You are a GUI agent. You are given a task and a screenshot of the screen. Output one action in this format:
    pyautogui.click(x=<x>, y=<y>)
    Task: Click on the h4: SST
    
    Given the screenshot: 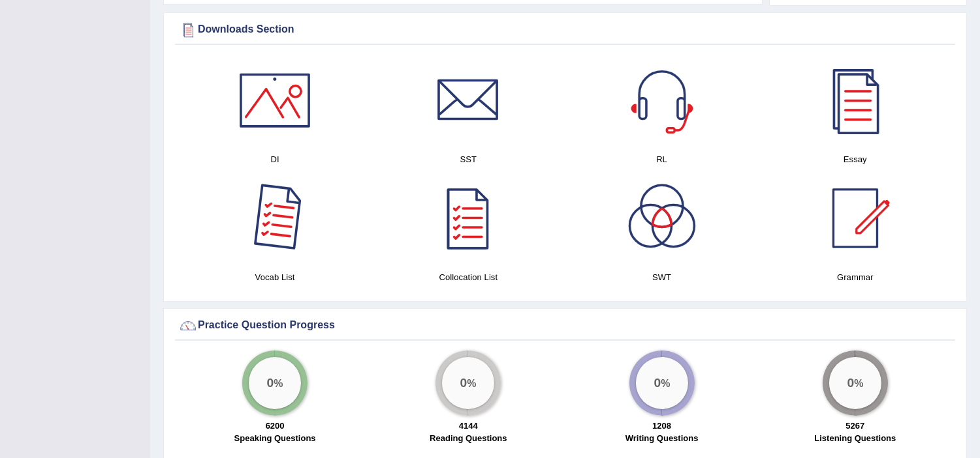 What is the action you would take?
    pyautogui.click(x=468, y=159)
    